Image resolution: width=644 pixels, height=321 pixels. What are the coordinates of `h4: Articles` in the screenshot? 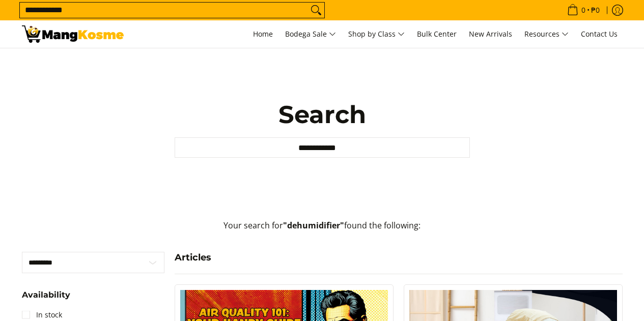 It's located at (398, 257).